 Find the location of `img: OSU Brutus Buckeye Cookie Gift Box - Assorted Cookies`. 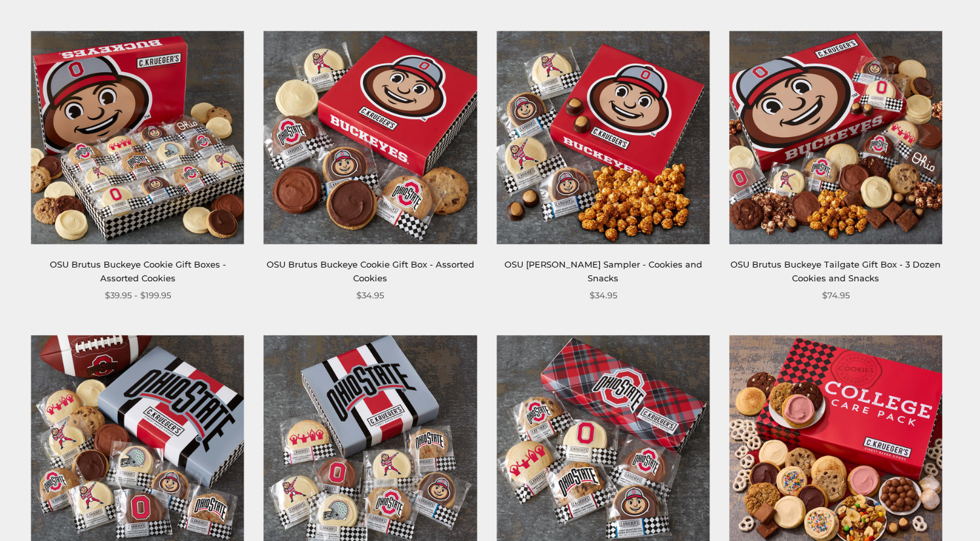

img: OSU Brutus Buckeye Cookie Gift Box - Assorted Cookies is located at coordinates (370, 137).